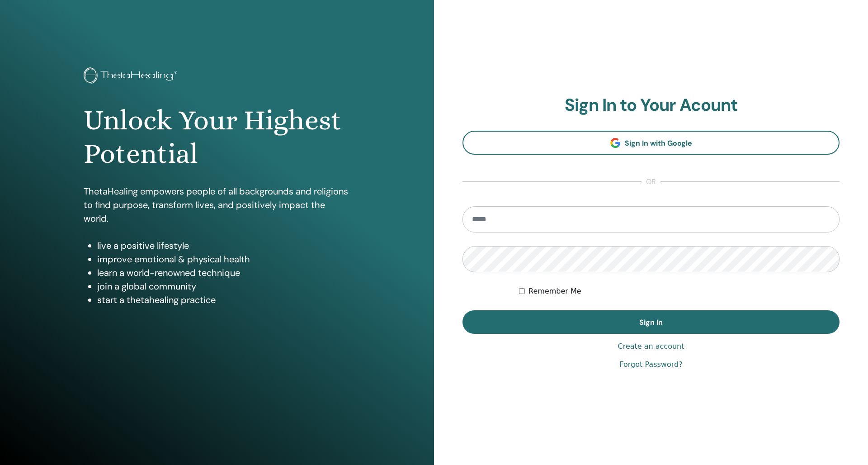 Image resolution: width=868 pixels, height=465 pixels. I want to click on a: Create an account, so click(651, 346).